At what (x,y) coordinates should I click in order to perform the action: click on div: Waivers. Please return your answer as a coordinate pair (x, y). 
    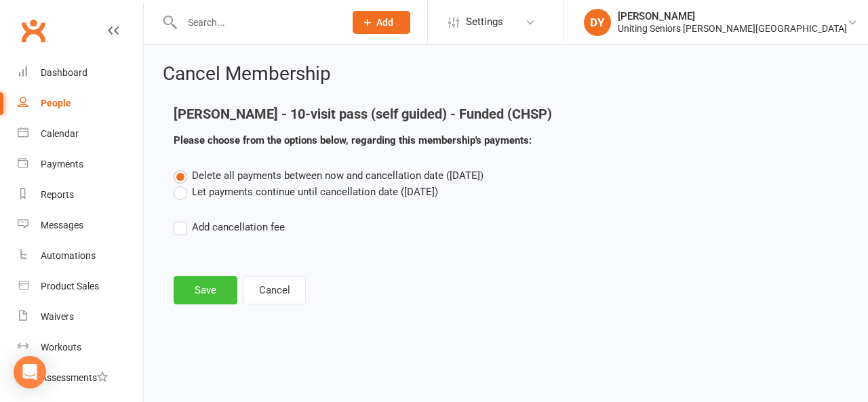
    Looking at the image, I should click on (57, 316).